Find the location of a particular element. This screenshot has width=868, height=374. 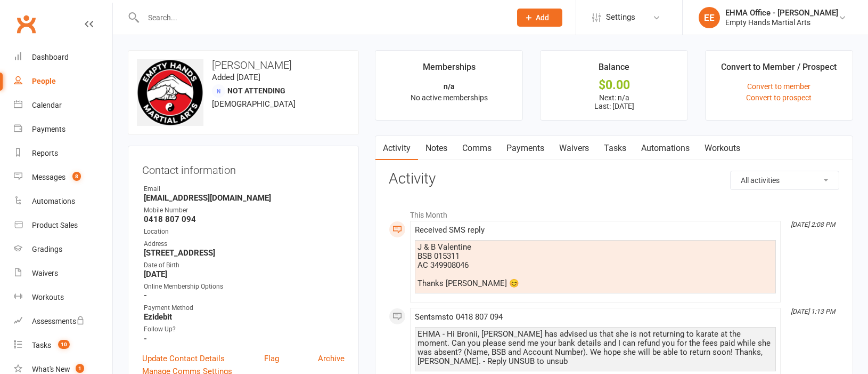

a: Flag is located at coordinates (272, 358).